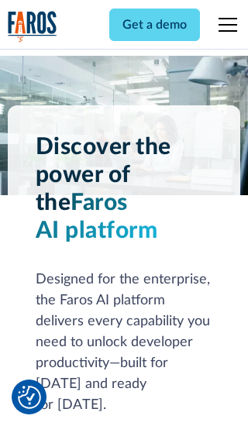 This screenshot has width=248, height=426. What do you see at coordinates (29, 398) in the screenshot?
I see `button: Cookie Settings` at bounding box center [29, 398].